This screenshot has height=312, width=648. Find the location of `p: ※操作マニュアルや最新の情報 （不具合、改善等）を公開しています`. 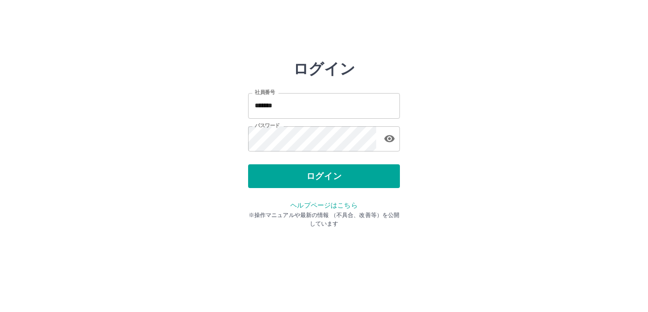

p: ※操作マニュアルや最新の情報 （不具合、改善等）を公開しています is located at coordinates (324, 219).